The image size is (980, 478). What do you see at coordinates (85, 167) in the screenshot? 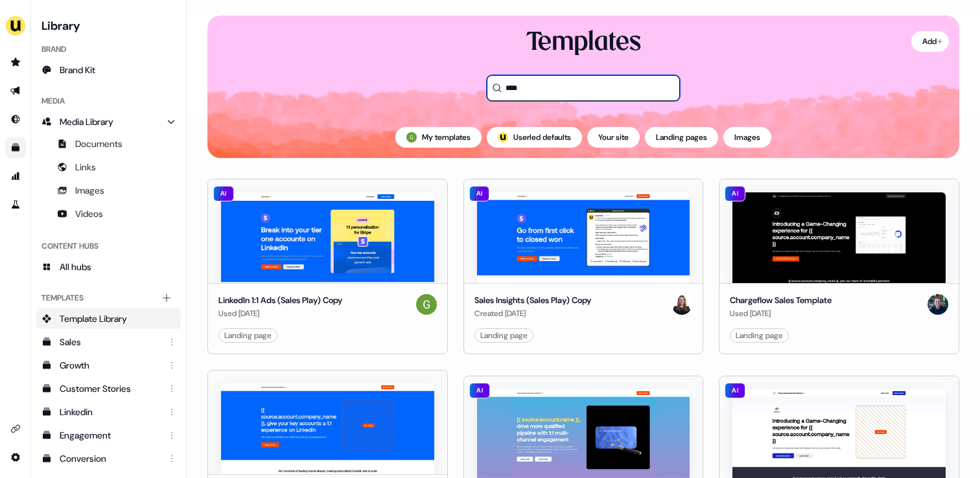
I see `span: Links` at bounding box center [85, 167].